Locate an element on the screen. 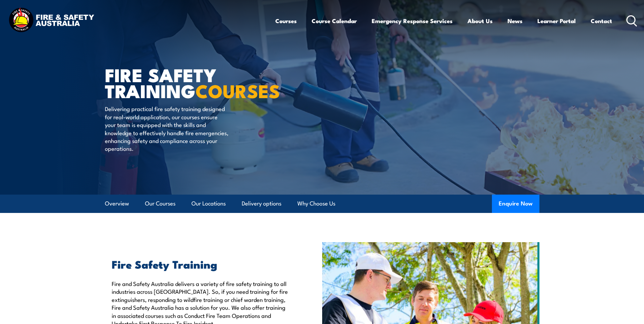 This screenshot has width=644, height=324. a: Contact is located at coordinates (601, 21).